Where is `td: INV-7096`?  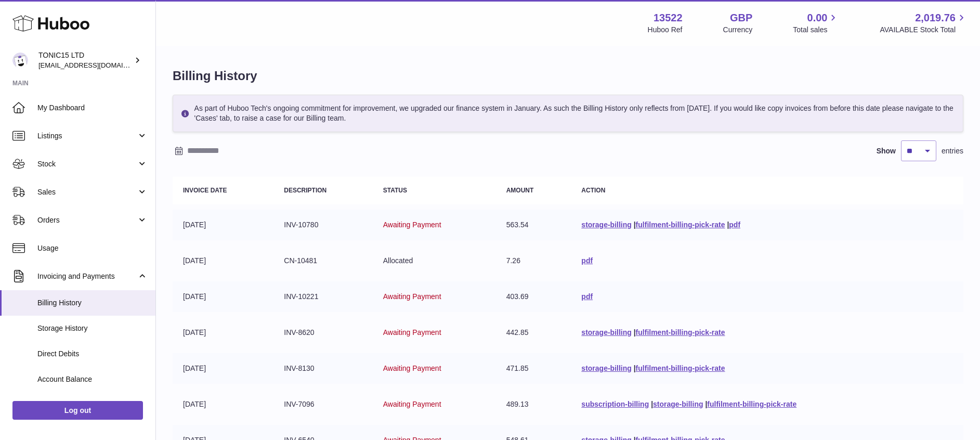
td: INV-7096 is located at coordinates (323, 404).